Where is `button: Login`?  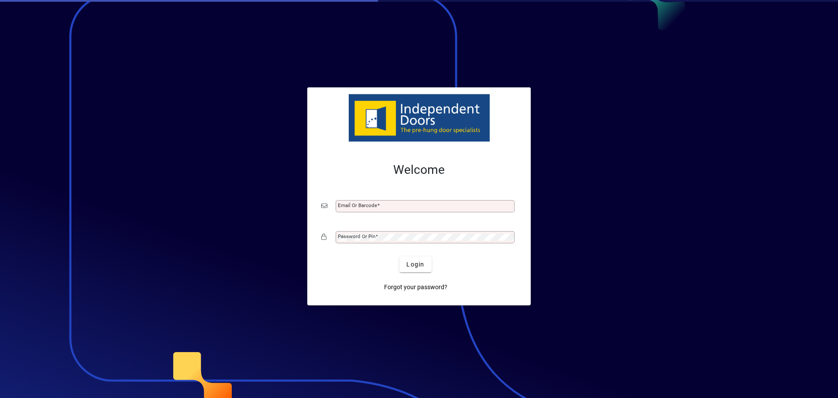
button: Login is located at coordinates (415, 264).